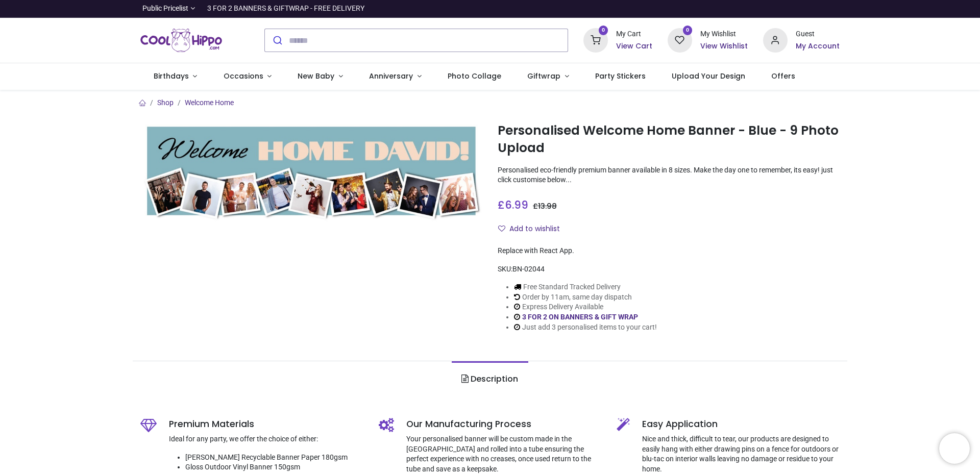  What do you see at coordinates (668, 269) in the screenshot?
I see `div: SKU:` at bounding box center [668, 269].